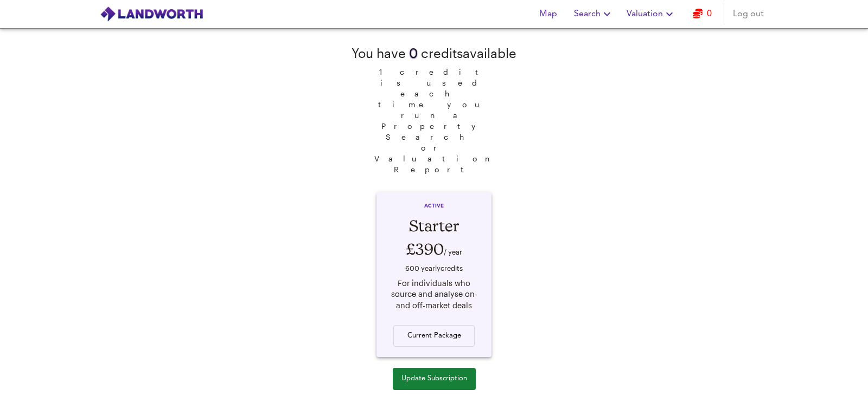 The height and width of the screenshot is (396, 868). Describe the element at coordinates (594, 14) in the screenshot. I see `button: Search` at that location.